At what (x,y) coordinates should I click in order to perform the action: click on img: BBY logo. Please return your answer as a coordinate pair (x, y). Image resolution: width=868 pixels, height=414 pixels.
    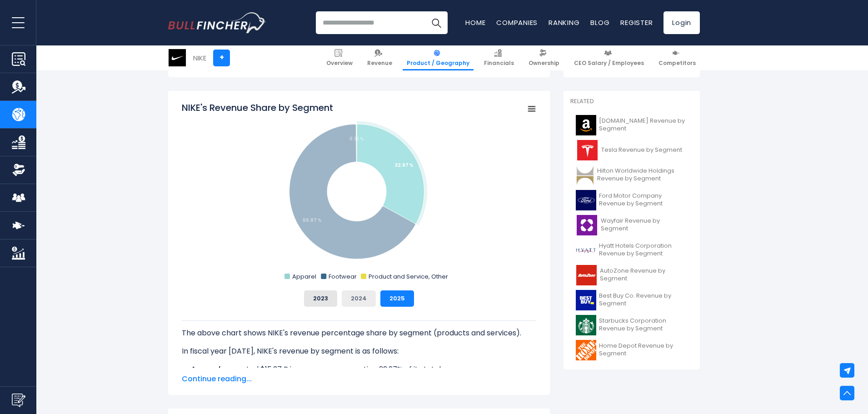
    Looking at the image, I should click on (586, 300).